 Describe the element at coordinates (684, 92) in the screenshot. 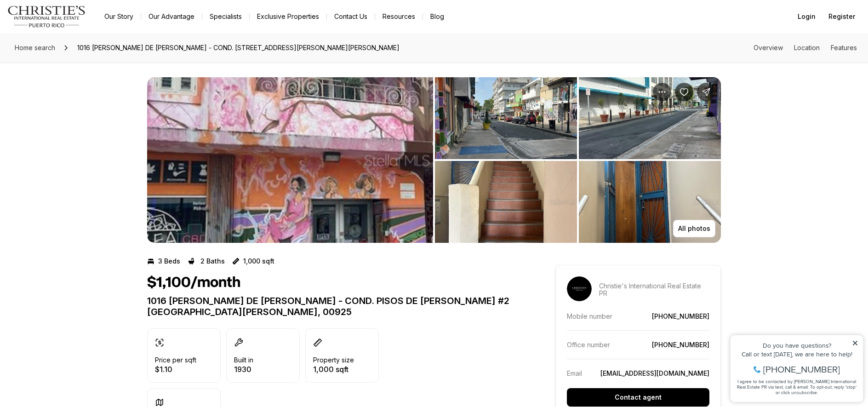

I see `button: Save Property: 1016 PONCE DE LEON - COND. PISOS DE DON MANUEL #2` at that location.